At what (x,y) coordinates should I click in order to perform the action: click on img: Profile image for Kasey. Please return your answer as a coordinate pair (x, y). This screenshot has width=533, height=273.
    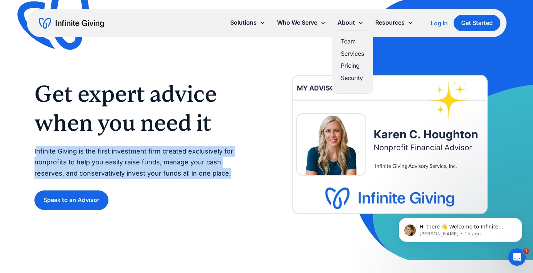
    Looking at the image, I should click on (22, 28).